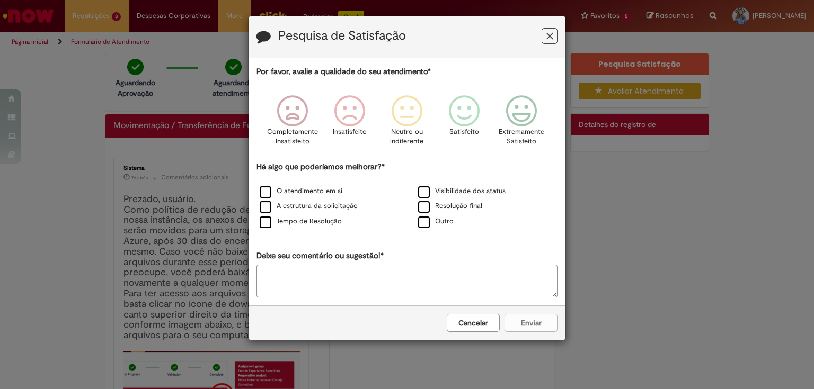  Describe the element at coordinates (521, 137) in the screenshot. I see `p: Extremamente Satisfeito` at that location.